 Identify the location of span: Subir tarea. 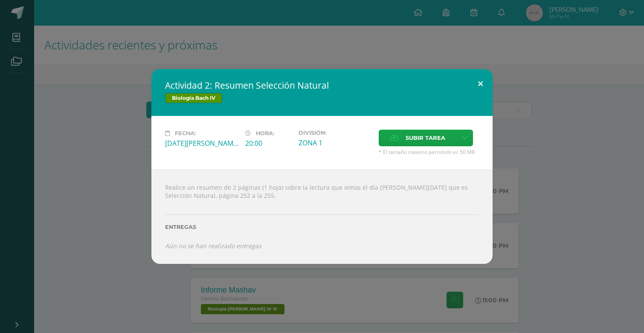
(425, 138).